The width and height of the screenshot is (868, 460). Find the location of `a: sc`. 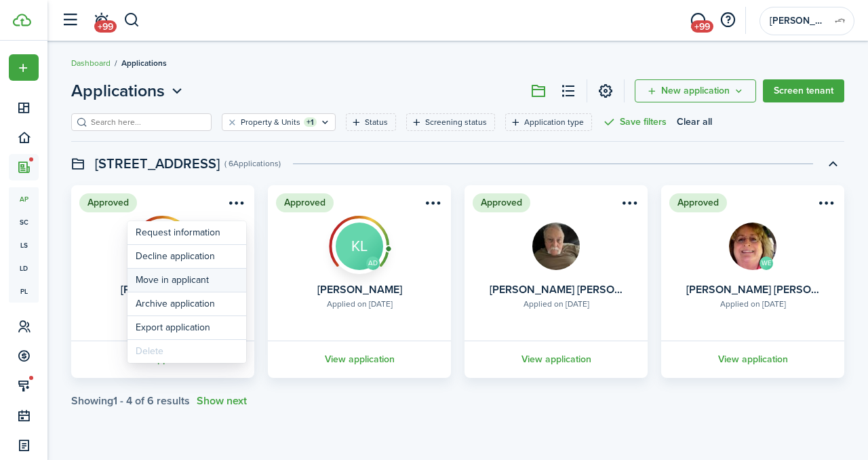

a: sc is located at coordinates (24, 222).